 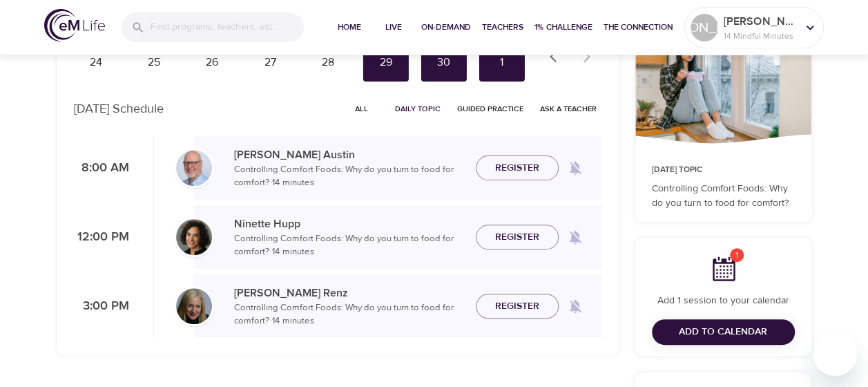 I want to click on span: Ask a Teacher, so click(x=568, y=108).